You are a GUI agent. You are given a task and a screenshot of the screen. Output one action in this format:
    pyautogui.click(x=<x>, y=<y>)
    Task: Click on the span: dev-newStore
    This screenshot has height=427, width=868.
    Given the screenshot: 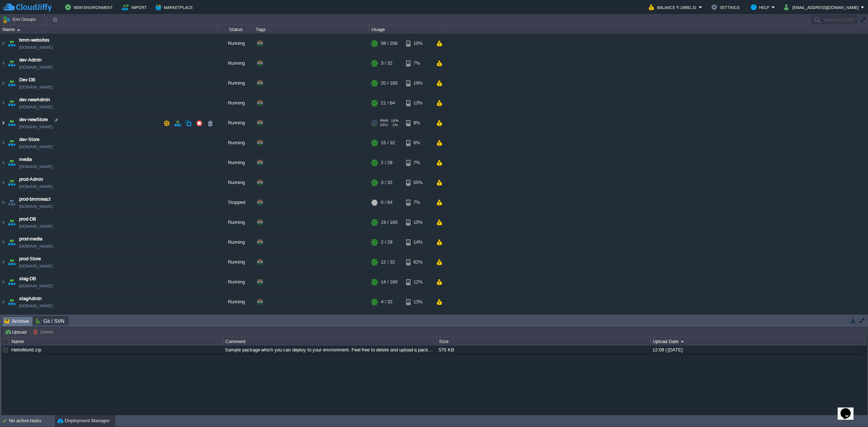 What is the action you would take?
    pyautogui.click(x=33, y=120)
    